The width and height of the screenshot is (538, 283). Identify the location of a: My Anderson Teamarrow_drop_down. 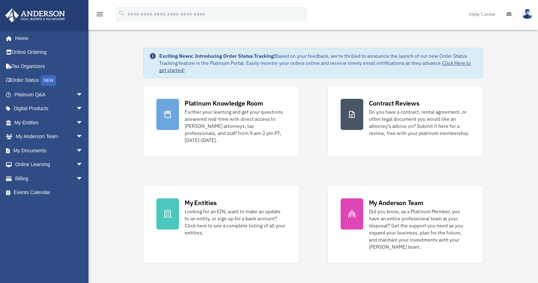
(49, 137).